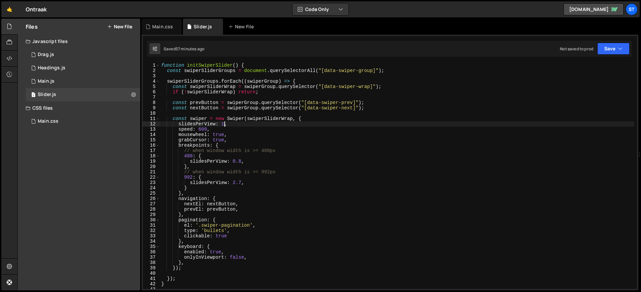 Image resolution: width=641 pixels, height=292 pixels. I want to click on div: 38, so click(151, 263).